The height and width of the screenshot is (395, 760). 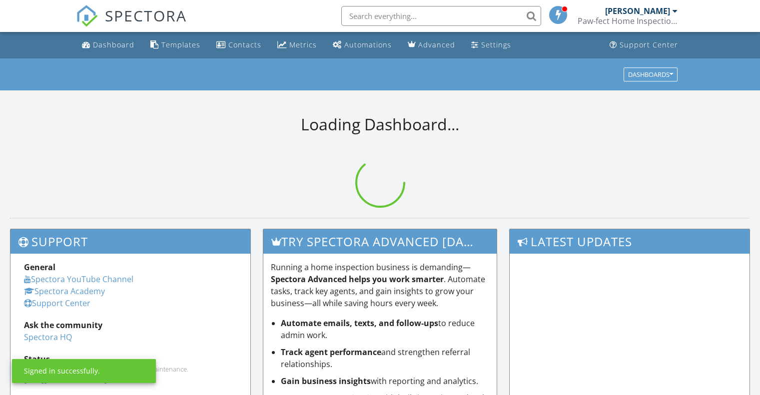 I want to click on div: Automations, so click(x=368, y=44).